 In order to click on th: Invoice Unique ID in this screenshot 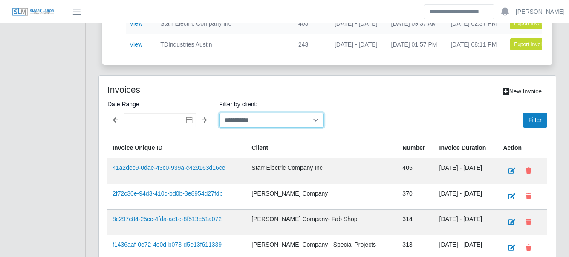, I will do `click(177, 148)`.